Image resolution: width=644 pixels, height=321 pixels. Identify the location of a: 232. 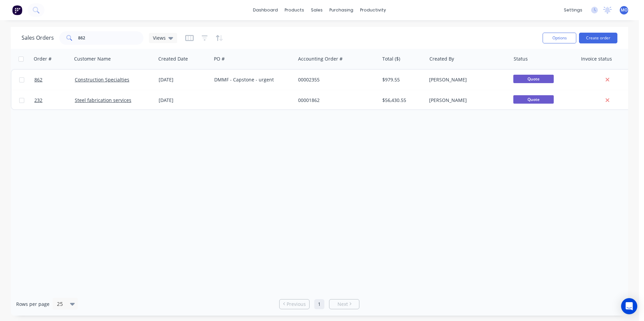
(55, 100).